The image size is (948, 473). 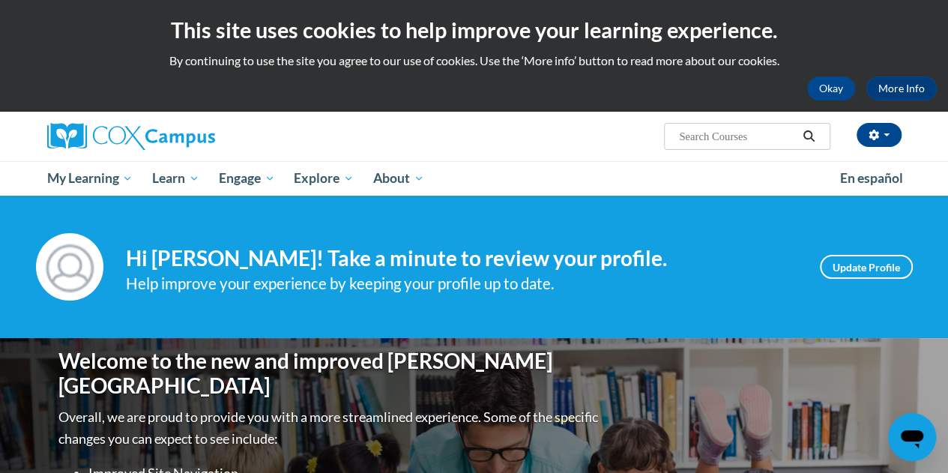 What do you see at coordinates (247, 178) in the screenshot?
I see `span: Engage` at bounding box center [247, 178].